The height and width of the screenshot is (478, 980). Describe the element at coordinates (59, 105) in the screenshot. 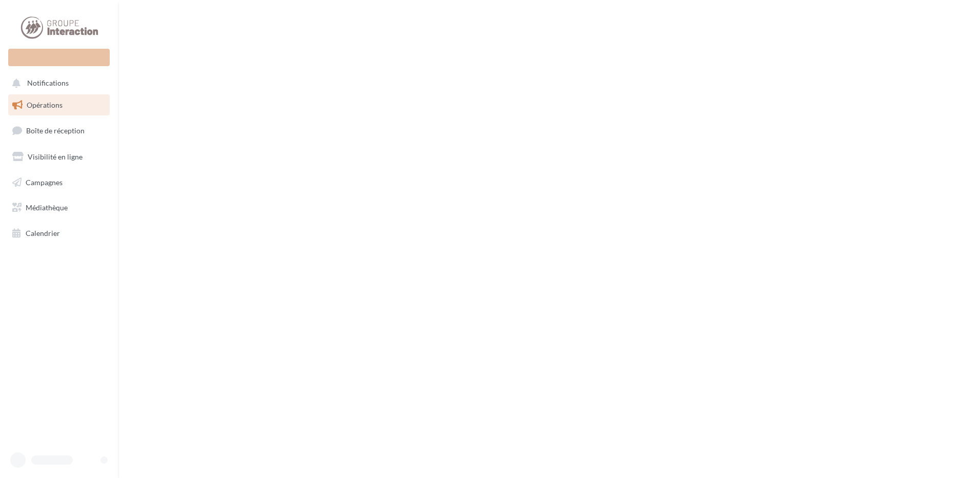

I see `a: Opérations` at that location.